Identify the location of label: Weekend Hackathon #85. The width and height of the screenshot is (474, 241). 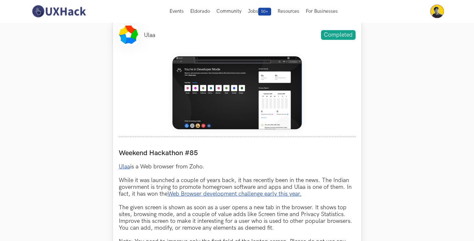
(237, 153).